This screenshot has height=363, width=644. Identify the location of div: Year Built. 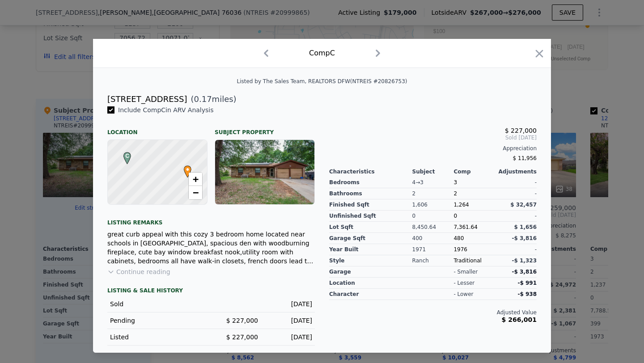
(371, 249).